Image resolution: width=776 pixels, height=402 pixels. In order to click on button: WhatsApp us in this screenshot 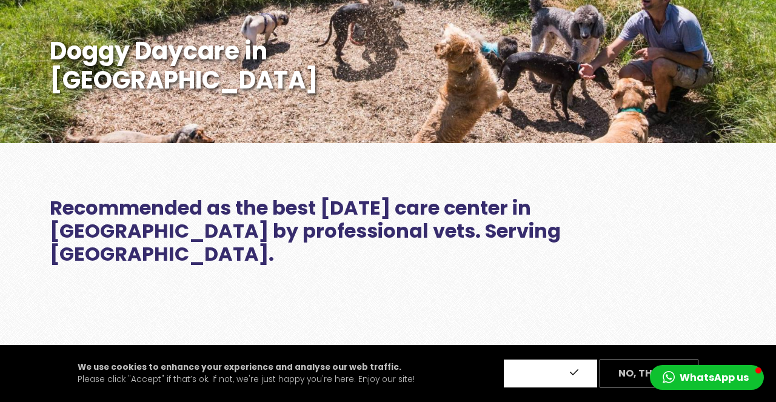, I will do `click(707, 377)`.